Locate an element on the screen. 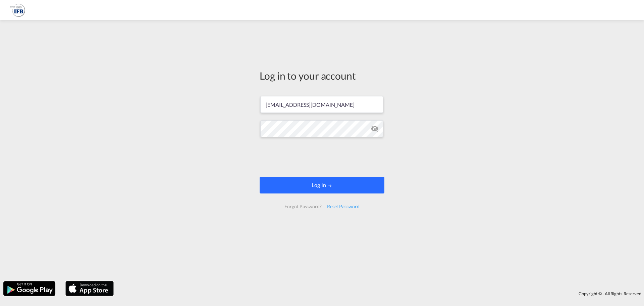  div: Reset Password is located at coordinates (343, 206).